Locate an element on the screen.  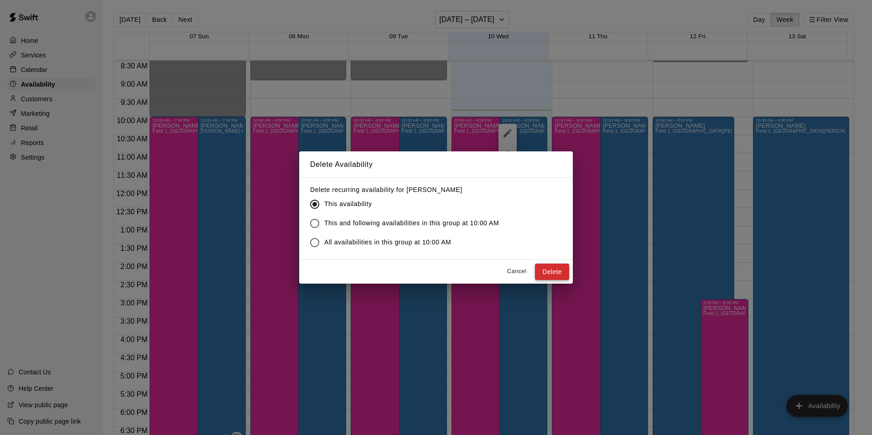
span: All availabilities in this group at 10:00 AM is located at coordinates (387, 242).